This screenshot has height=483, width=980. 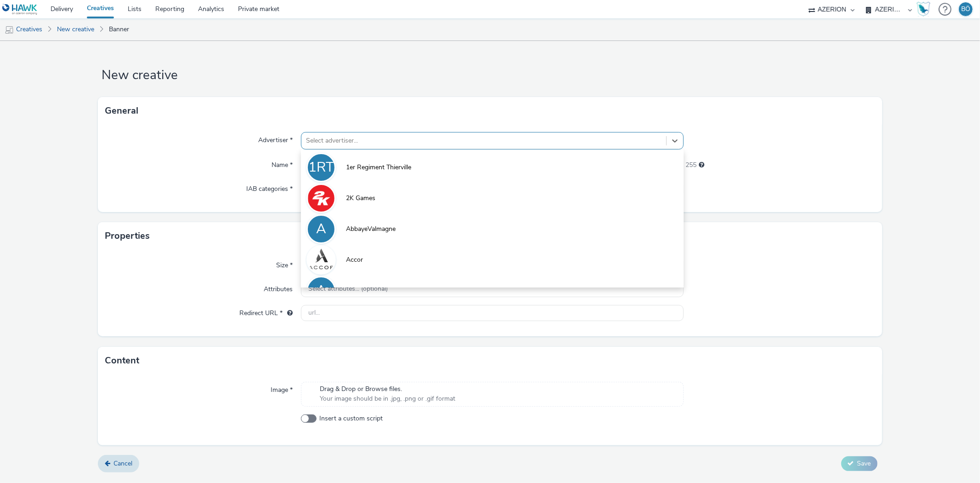 I want to click on span: AbbayeValmagne, so click(x=371, y=229).